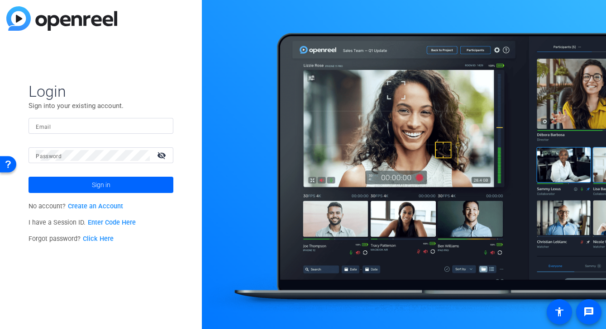 The image size is (606, 329). Describe the element at coordinates (95, 206) in the screenshot. I see `a: Create an Account` at that location.